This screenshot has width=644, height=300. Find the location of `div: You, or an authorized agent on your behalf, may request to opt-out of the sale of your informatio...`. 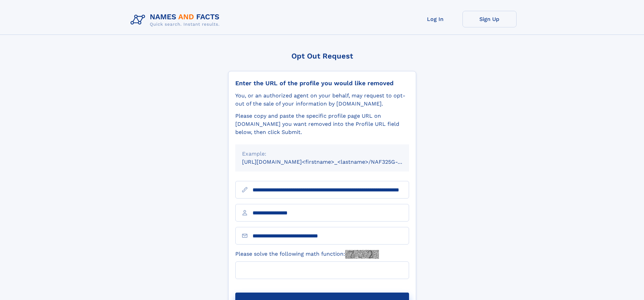

div: You, or an authorized agent on your behalf, may request to opt-out of the sale of your informatio... is located at coordinates (322, 100).